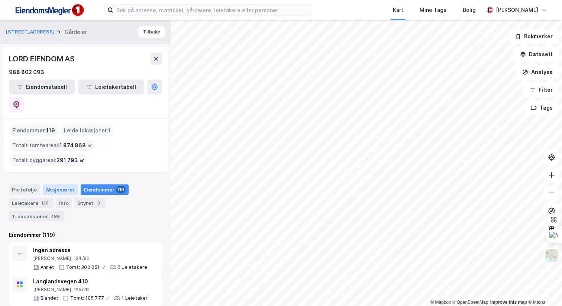 The image size is (562, 306). I want to click on div: Ingen adresse, so click(90, 250).